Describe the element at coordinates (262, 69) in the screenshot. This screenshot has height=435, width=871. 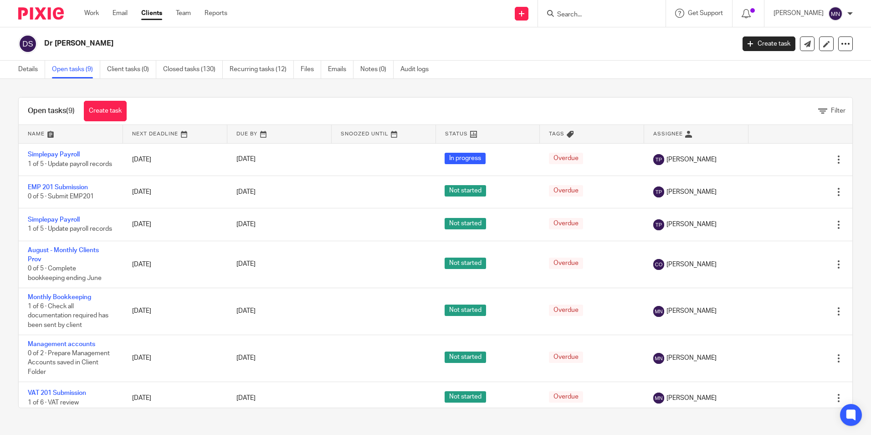
I see `a: Recurring tasks (12)` at that location.